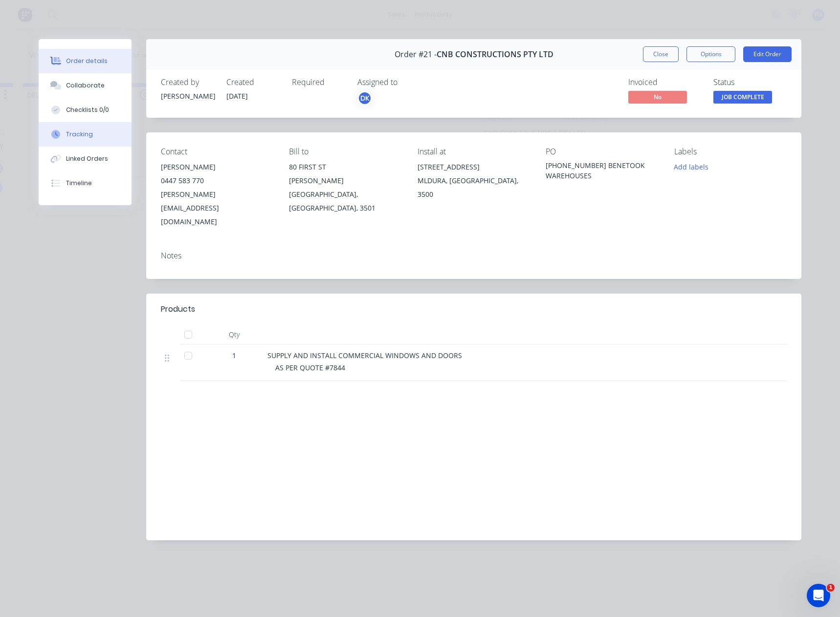 The height and width of the screenshot is (617, 840). I want to click on span: Order #21 -, so click(416, 54).